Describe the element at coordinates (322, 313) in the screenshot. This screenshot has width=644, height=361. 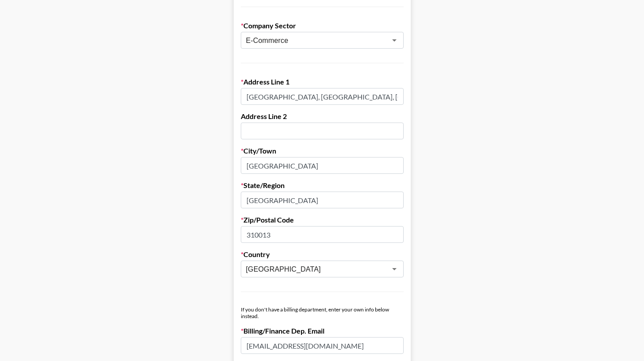
I see `div: If you don't have a billing department, enter your own info below instead.` at that location.